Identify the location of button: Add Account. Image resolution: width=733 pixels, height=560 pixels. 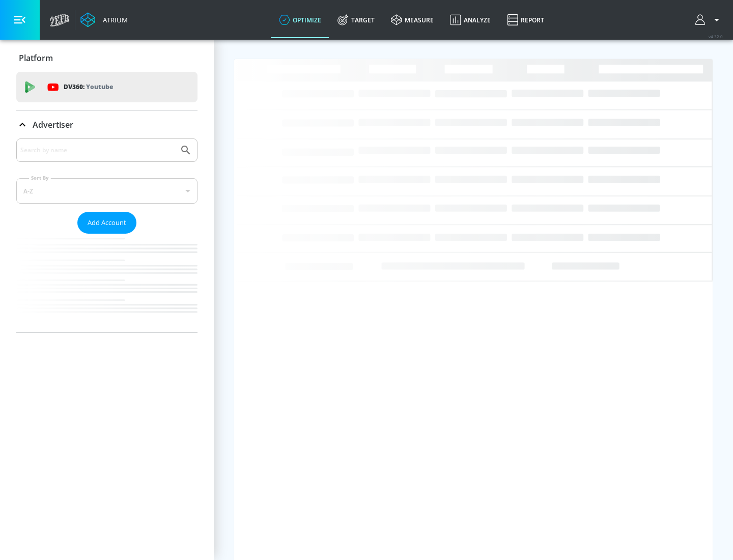
(107, 223).